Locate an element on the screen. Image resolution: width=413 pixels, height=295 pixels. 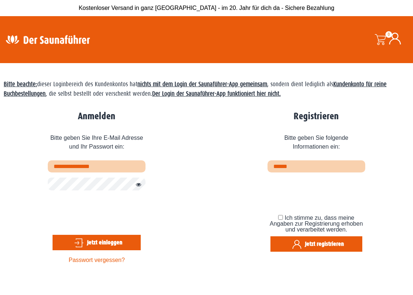
h2: Anmelden is located at coordinates (97, 116).